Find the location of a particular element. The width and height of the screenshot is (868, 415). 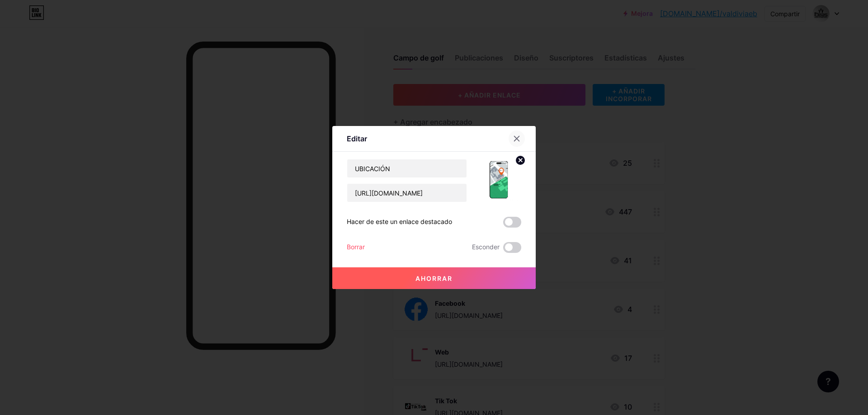

img: miniatura del enlace is located at coordinates (500, 181).